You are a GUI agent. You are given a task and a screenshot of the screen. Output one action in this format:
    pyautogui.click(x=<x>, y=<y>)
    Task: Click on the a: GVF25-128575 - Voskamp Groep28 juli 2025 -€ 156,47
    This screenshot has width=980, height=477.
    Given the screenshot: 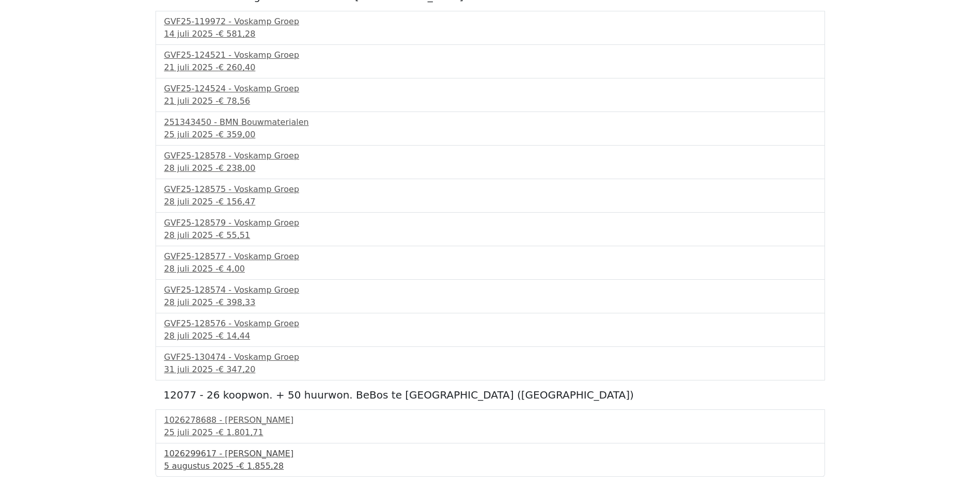 What is the action you would take?
    pyautogui.click(x=490, y=195)
    